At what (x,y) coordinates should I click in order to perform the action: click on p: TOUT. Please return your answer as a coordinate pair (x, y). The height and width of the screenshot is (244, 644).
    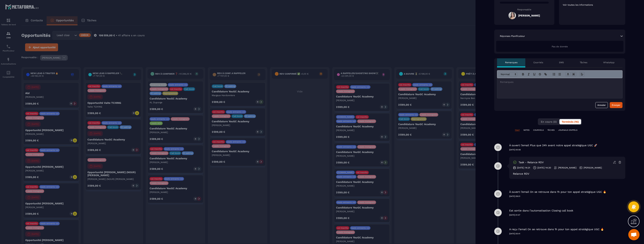
    Looking at the image, I should click on (518, 130).